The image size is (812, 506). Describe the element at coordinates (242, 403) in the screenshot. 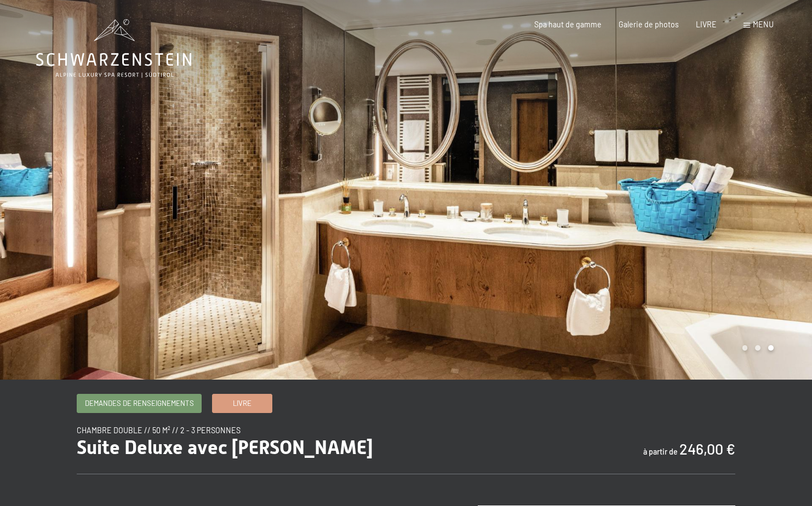

I see `font: Livre` at that location.